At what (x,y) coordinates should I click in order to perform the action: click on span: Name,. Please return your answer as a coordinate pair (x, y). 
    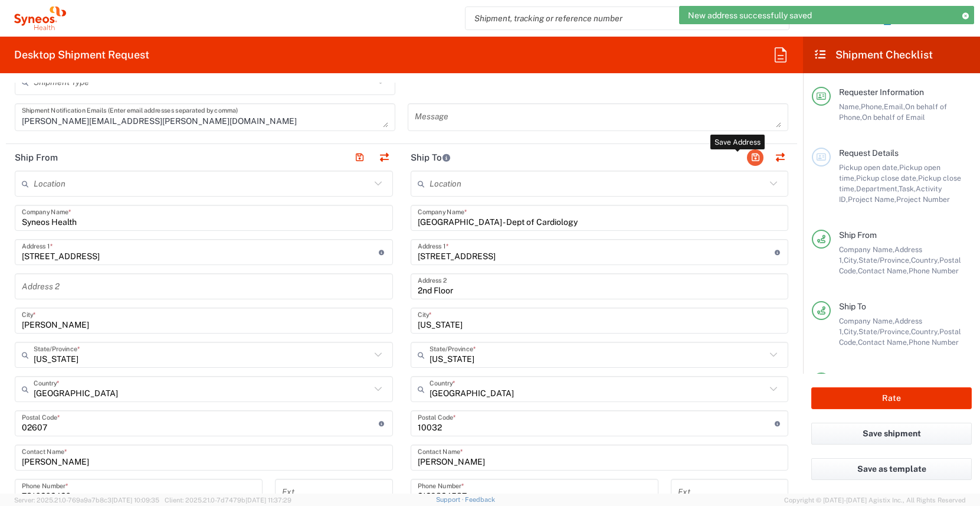
    Looking at the image, I should click on (850, 107).